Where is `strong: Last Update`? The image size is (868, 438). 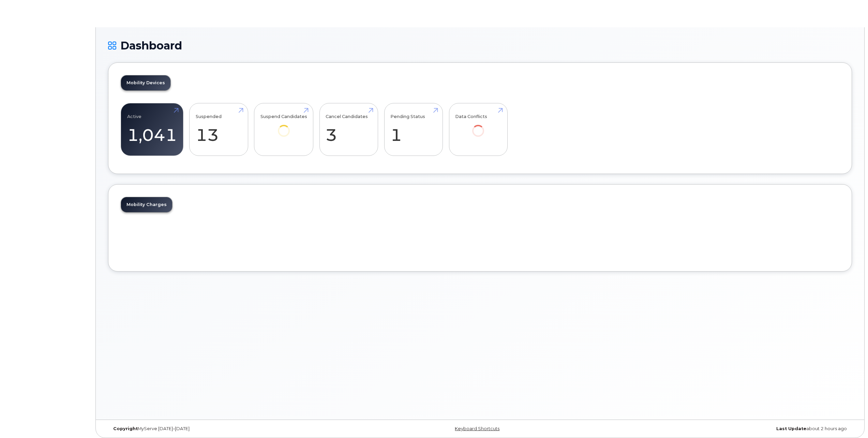 strong: Last Update is located at coordinates (791, 429).